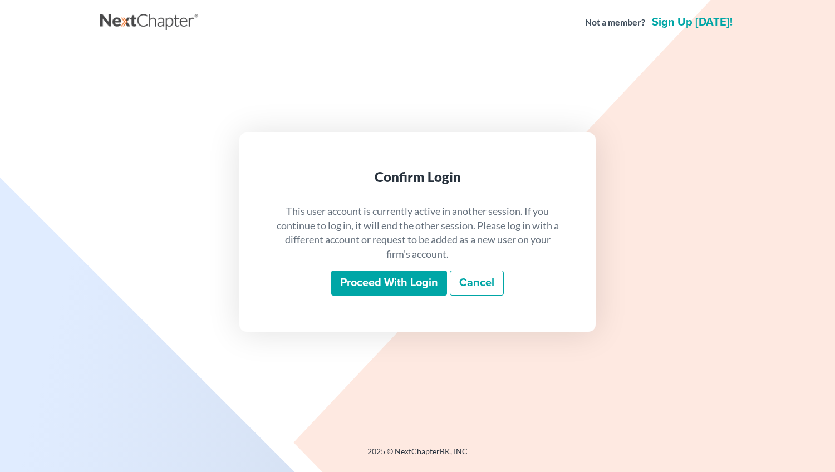  What do you see at coordinates (418, 177) in the screenshot?
I see `div: Confirm Login` at bounding box center [418, 177].